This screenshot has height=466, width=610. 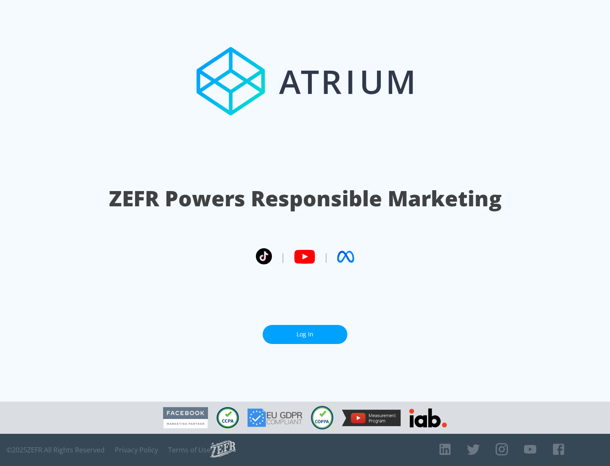 What do you see at coordinates (305, 198) in the screenshot?
I see `h1: ZEFR Powers Responsible Marketing` at bounding box center [305, 198].